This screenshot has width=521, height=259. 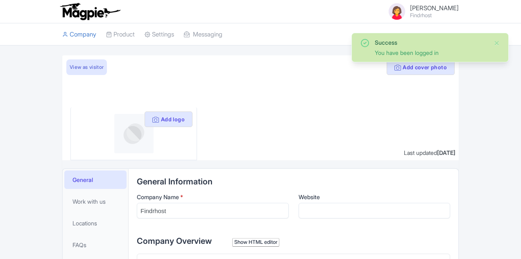 I want to click on span: General, so click(x=83, y=179).